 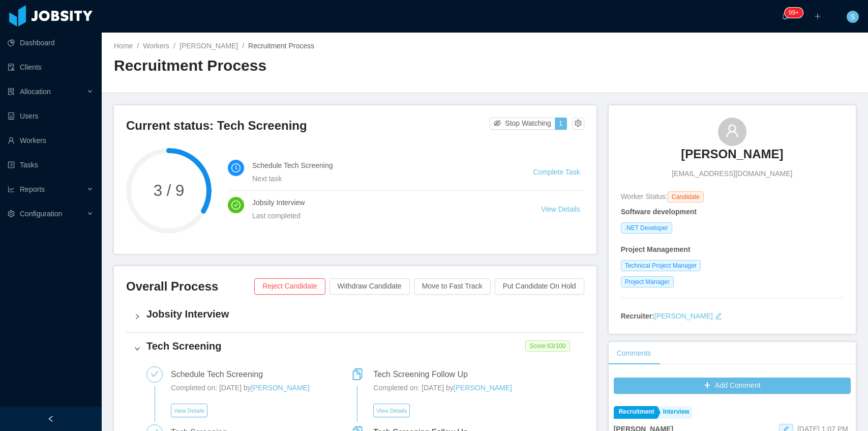 I want to click on i: icon: clock-circle, so click(x=236, y=168).